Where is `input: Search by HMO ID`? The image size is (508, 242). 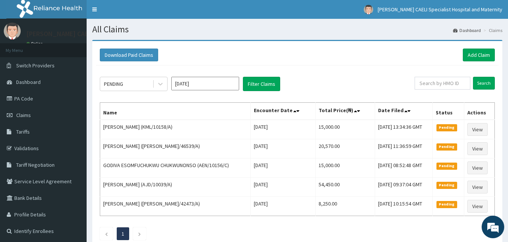
input: Search by HMO ID is located at coordinates (442, 83).